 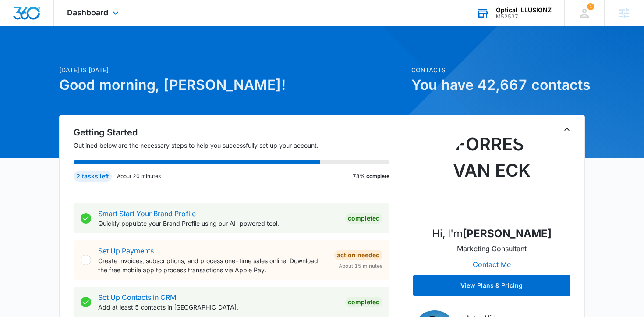 What do you see at coordinates (147, 213) in the screenshot?
I see `a: Smart Start Your Brand Profile` at bounding box center [147, 213].